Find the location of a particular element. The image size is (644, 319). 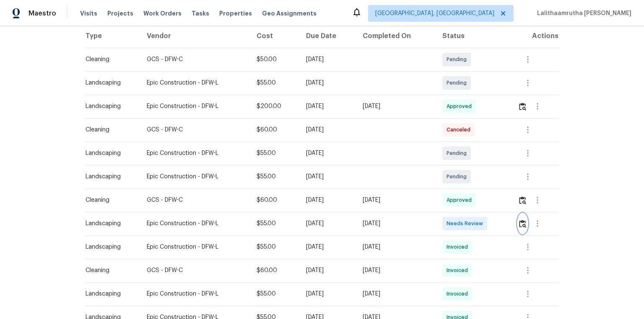

th: Due Date is located at coordinates (328, 36).